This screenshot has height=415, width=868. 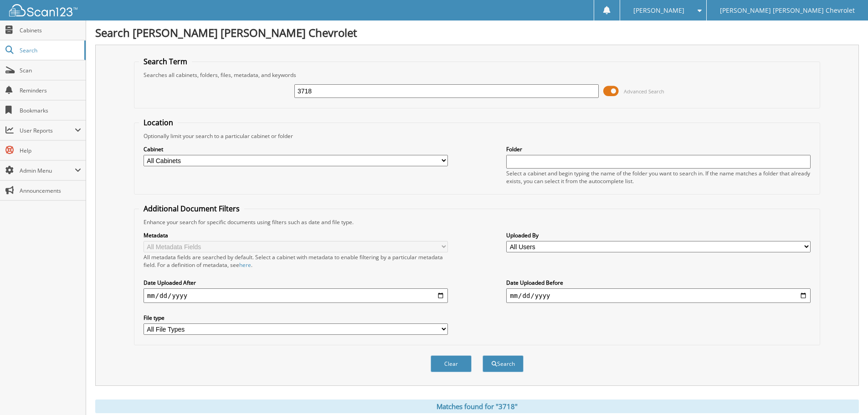 I want to click on div: Optionally limit your search to a particular cabinet or folder, so click(x=477, y=136).